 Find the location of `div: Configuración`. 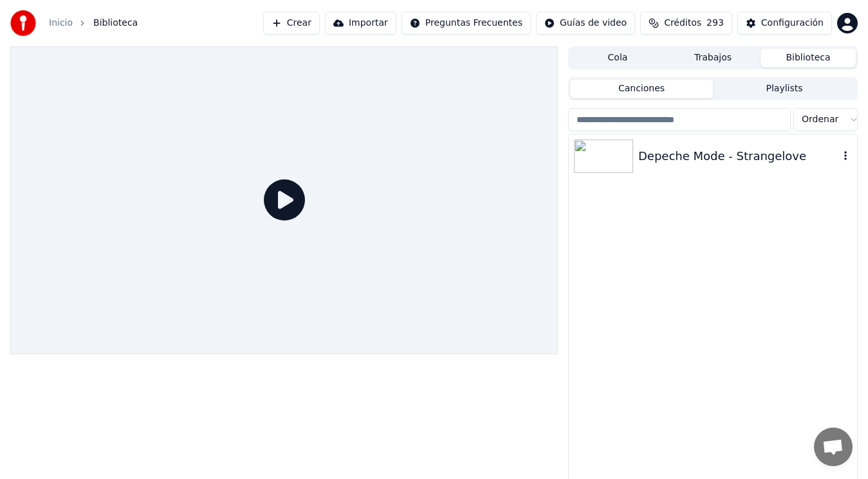

div: Configuración is located at coordinates (792, 23).